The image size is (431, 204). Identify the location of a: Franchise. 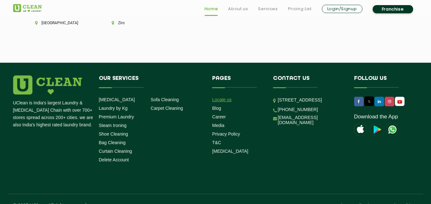
(393, 9).